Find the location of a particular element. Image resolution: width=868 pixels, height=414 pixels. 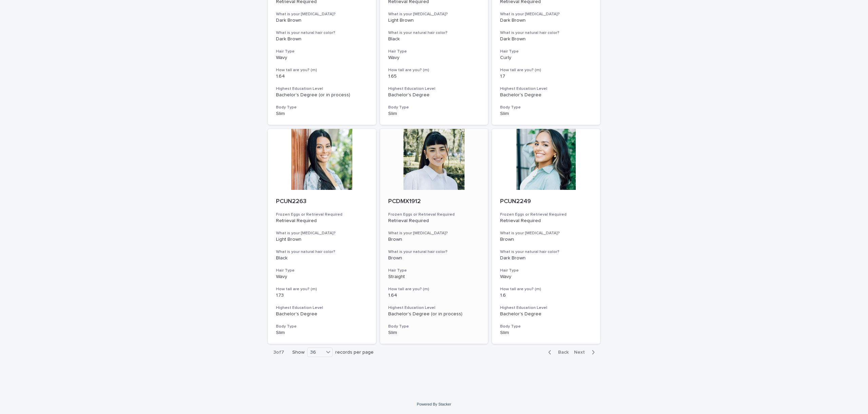

p: 1.7 is located at coordinates (546, 76).